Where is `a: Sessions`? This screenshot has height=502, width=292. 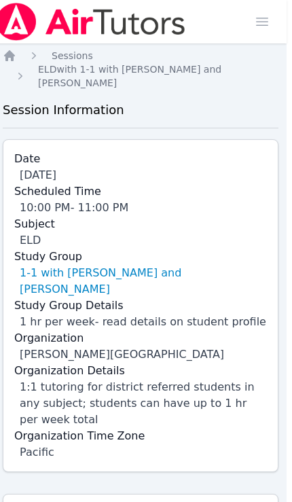 a: Sessions is located at coordinates (72, 56).